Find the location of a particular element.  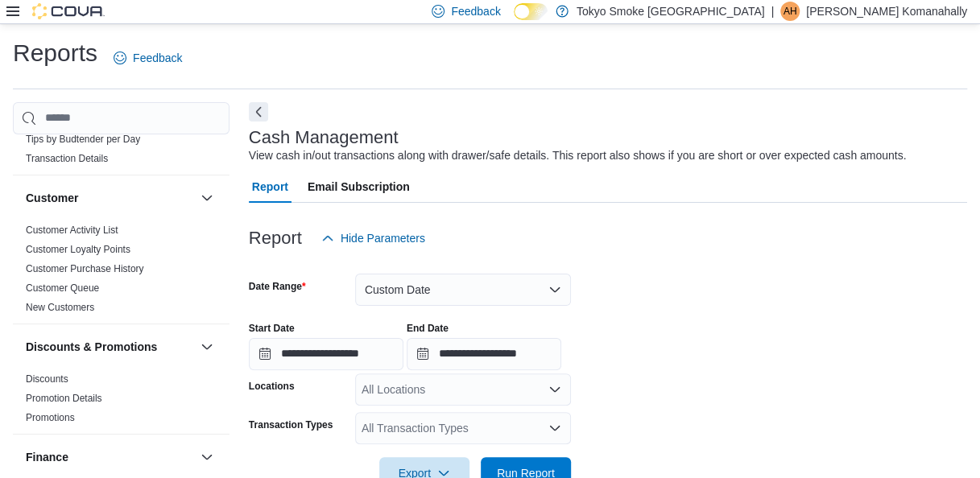

span: Customer Queue is located at coordinates (62, 288).